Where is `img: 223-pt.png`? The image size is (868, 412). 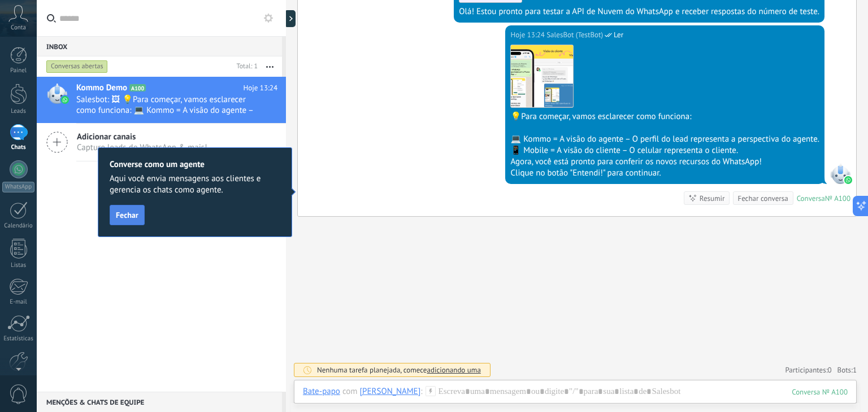 img: 223-pt.png is located at coordinates (542, 76).